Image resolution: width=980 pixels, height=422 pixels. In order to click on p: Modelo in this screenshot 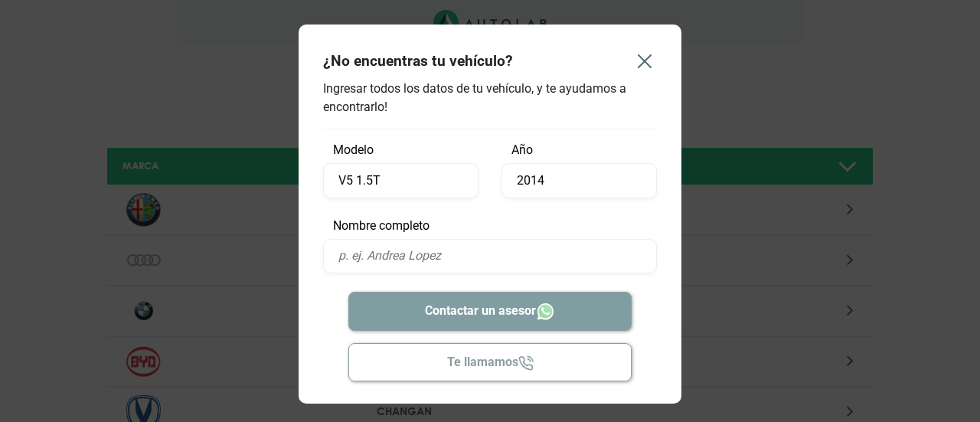, I will do `click(400, 150)`.